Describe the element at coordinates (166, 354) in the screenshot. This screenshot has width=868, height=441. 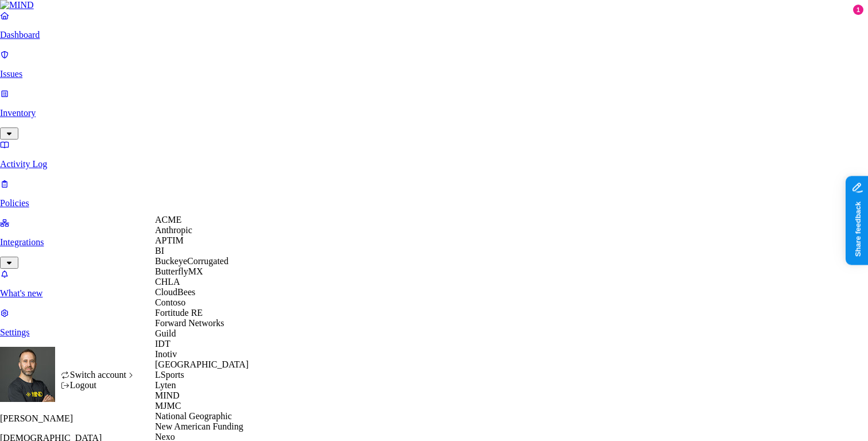
I see `span: Inotiv` at that location.